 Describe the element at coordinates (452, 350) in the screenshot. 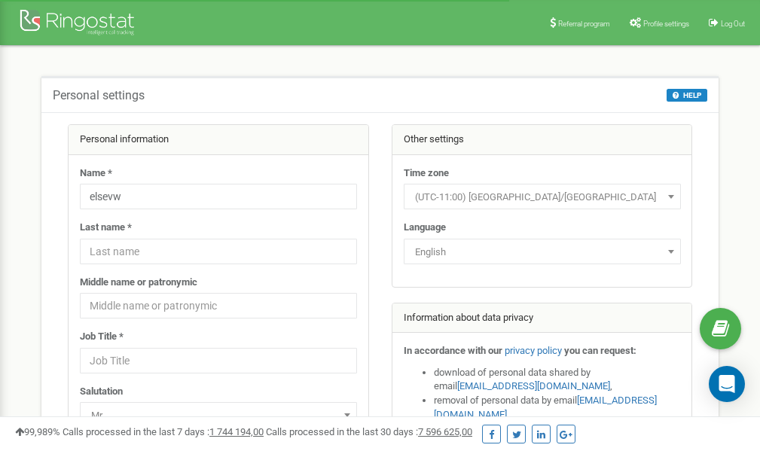

I see `strong: In accordance with our` at that location.